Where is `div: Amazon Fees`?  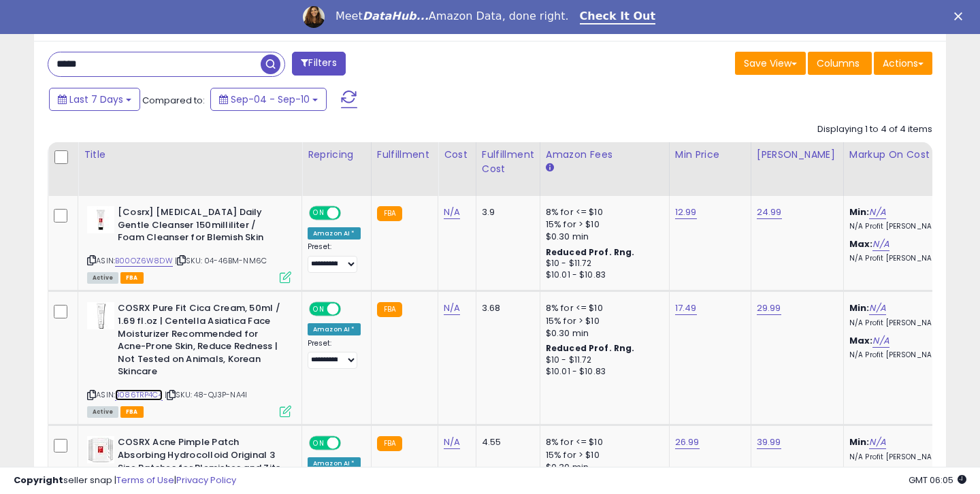 div: Amazon Fees is located at coordinates (604, 154).